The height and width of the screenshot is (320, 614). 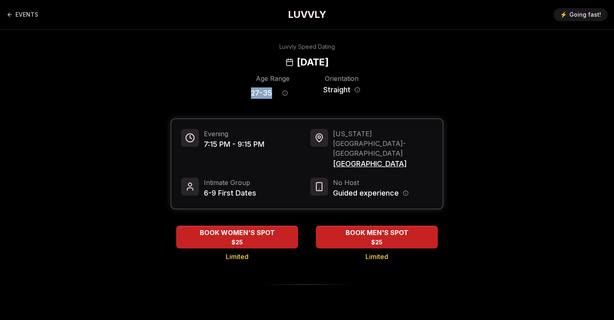 I want to click on button: BOOK WOMEN'S SPOT - Limited, so click(x=237, y=237).